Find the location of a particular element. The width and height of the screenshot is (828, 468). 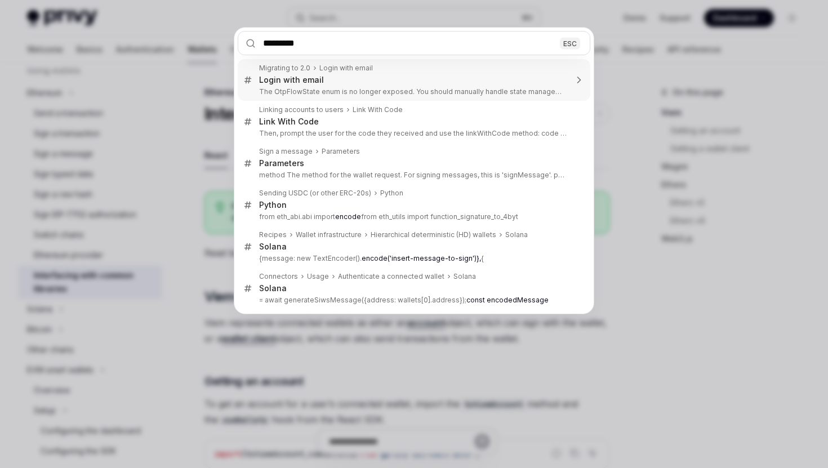

div: Migrating to 2.0 is located at coordinates (284, 68).